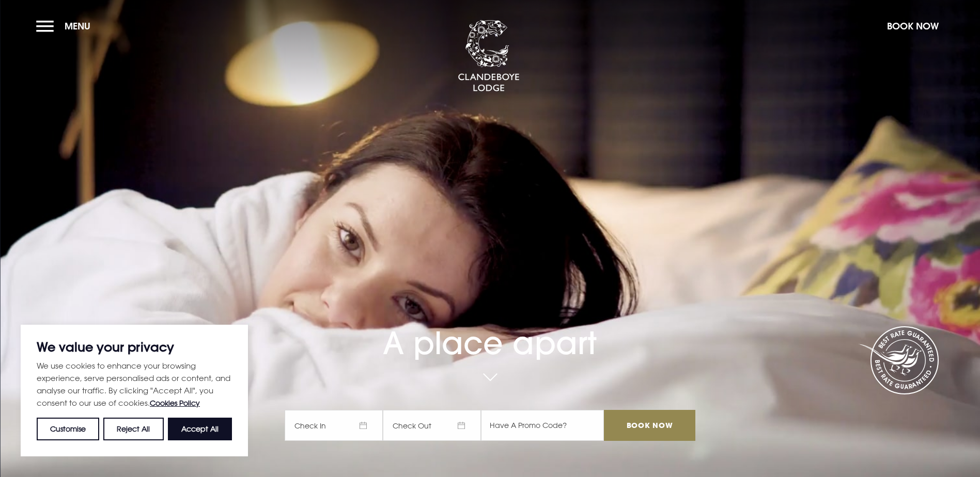 The height and width of the screenshot is (477, 980). I want to click on input: Book Now, so click(650, 425).